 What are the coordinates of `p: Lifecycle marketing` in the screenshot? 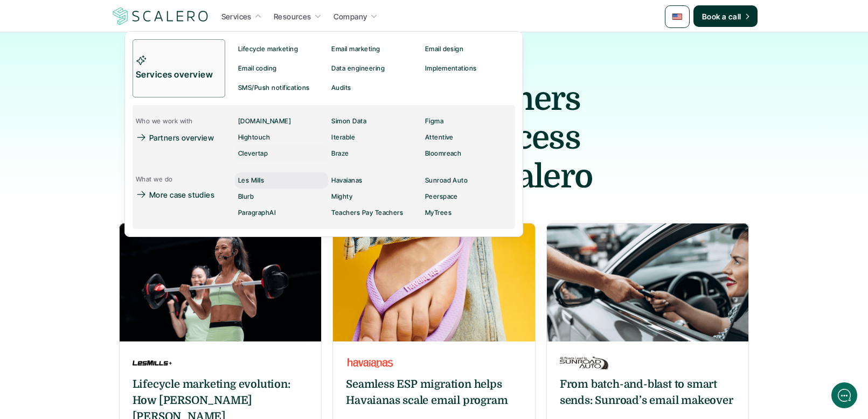 It's located at (268, 49).